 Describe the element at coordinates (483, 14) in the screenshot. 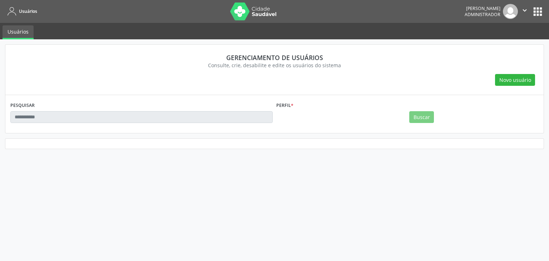

I see `span: Administrador` at that location.